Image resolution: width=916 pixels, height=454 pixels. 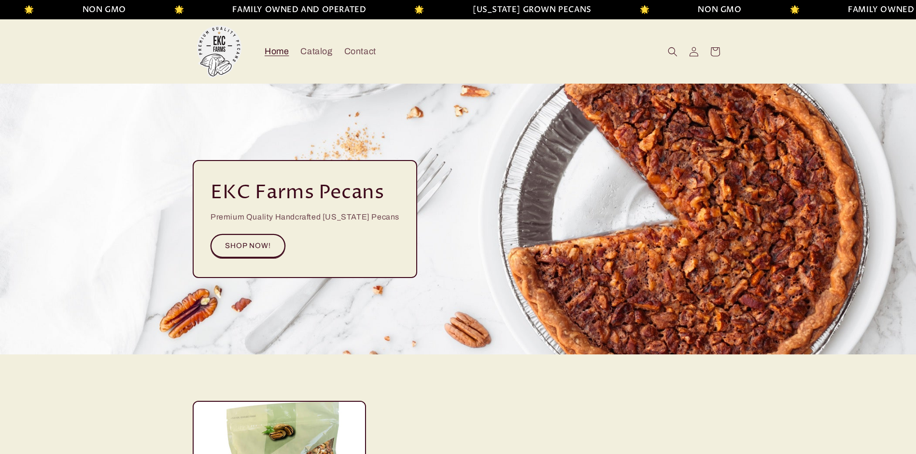 I want to click on a: EKC Pecans, so click(x=219, y=51).